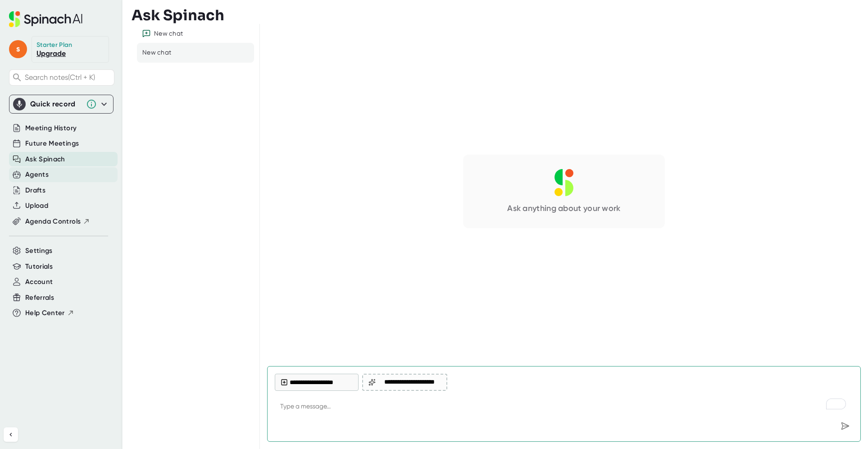 This screenshot has width=868, height=449. I want to click on span: s, so click(18, 49).